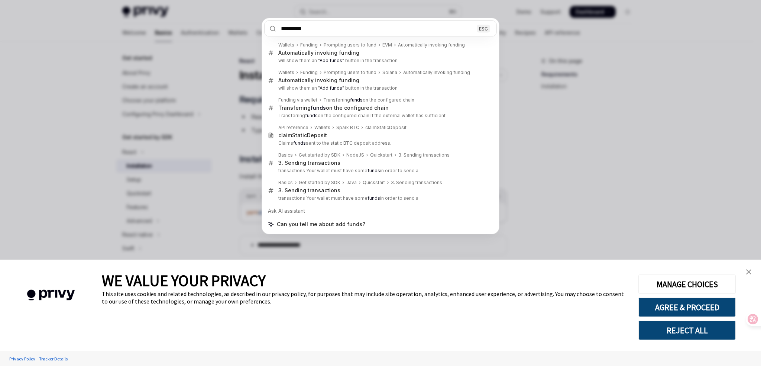 This screenshot has width=761, height=366. What do you see at coordinates (381, 211) in the screenshot?
I see `div: Ask AI assistant` at bounding box center [381, 211].